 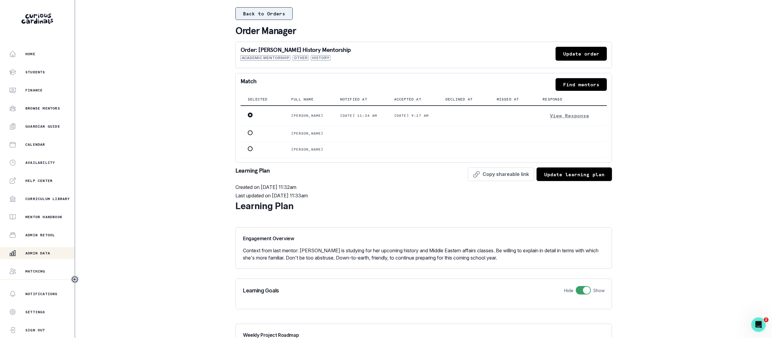 What do you see at coordinates (568, 290) in the screenshot?
I see `p: Hide` at bounding box center [568, 290].